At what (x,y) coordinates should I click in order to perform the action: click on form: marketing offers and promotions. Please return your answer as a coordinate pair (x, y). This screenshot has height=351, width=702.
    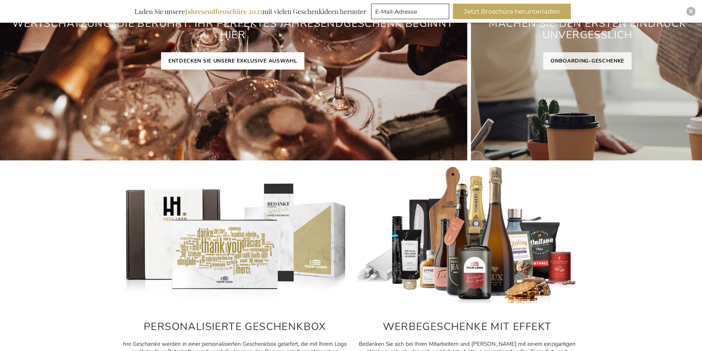
    Looking at the image, I should click on (411, 13).